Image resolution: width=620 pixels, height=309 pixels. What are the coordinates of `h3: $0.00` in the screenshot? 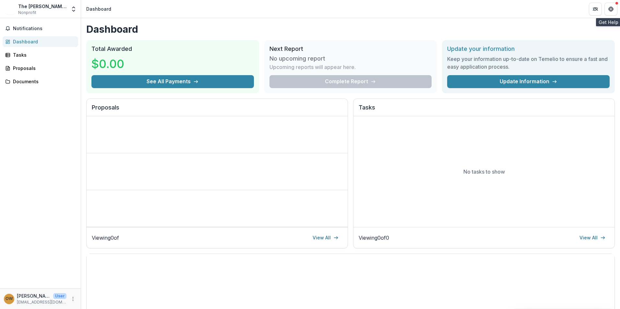 It's located at (116, 64).